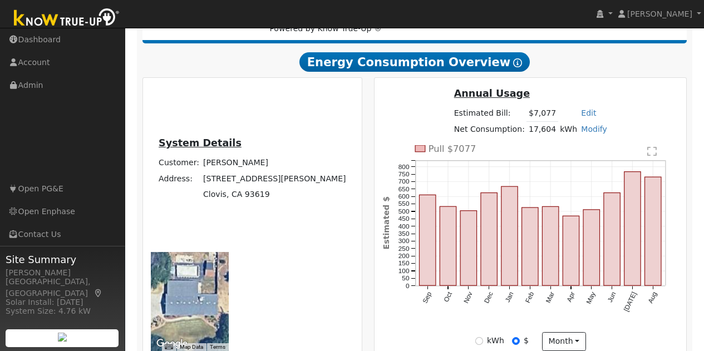  Describe the element at coordinates (404, 174) in the screenshot. I see `text: 750` at that location.